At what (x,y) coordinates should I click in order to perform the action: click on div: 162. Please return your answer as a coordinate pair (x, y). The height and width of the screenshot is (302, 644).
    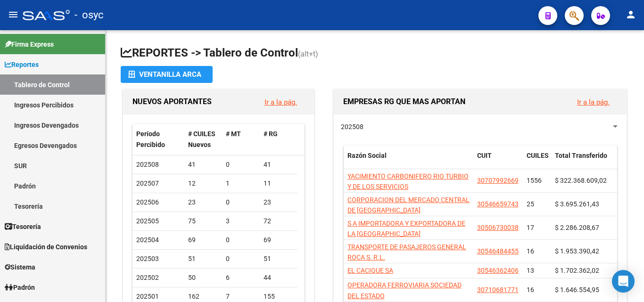
    Looking at the image, I should click on (203, 296).